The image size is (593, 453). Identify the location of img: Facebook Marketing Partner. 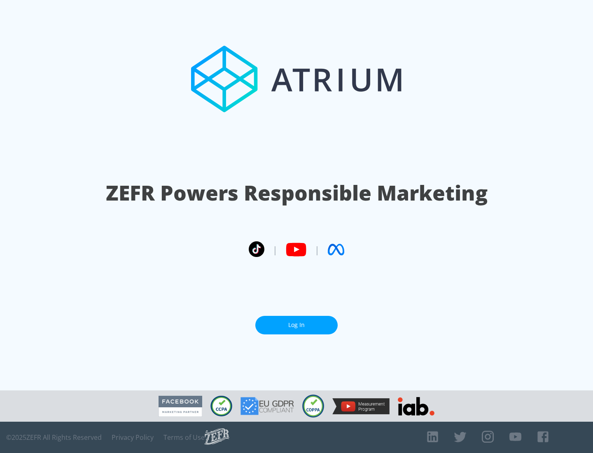
(180, 406).